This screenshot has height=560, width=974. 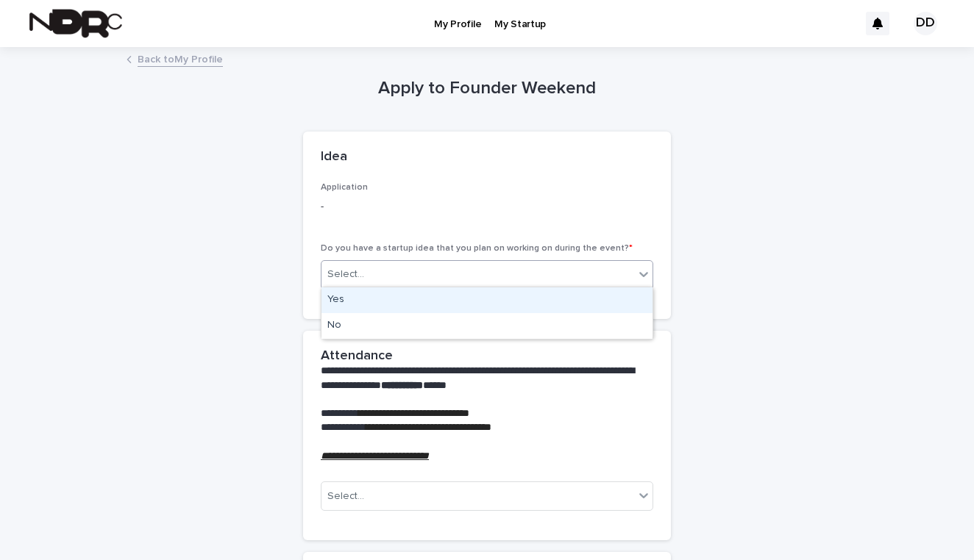 What do you see at coordinates (487, 300) in the screenshot?
I see `div: Yes` at bounding box center [487, 300].